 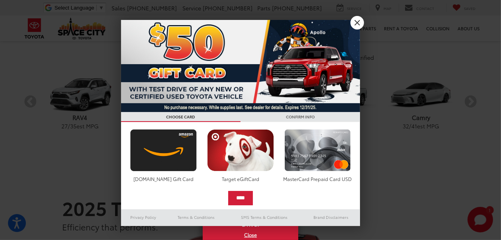 What do you see at coordinates (264, 217) in the screenshot?
I see `a: SMS Terms & Conditions` at bounding box center [264, 217].